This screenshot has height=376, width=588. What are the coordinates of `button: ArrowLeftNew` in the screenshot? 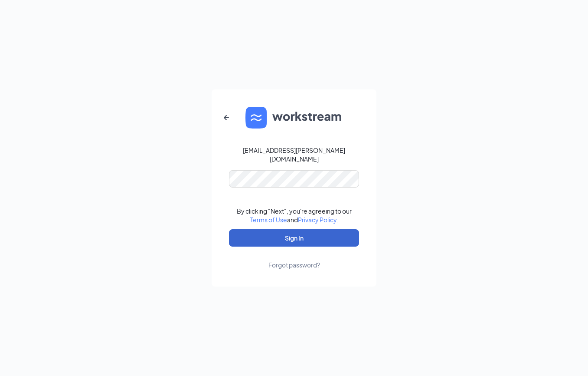 It's located at (227, 118).